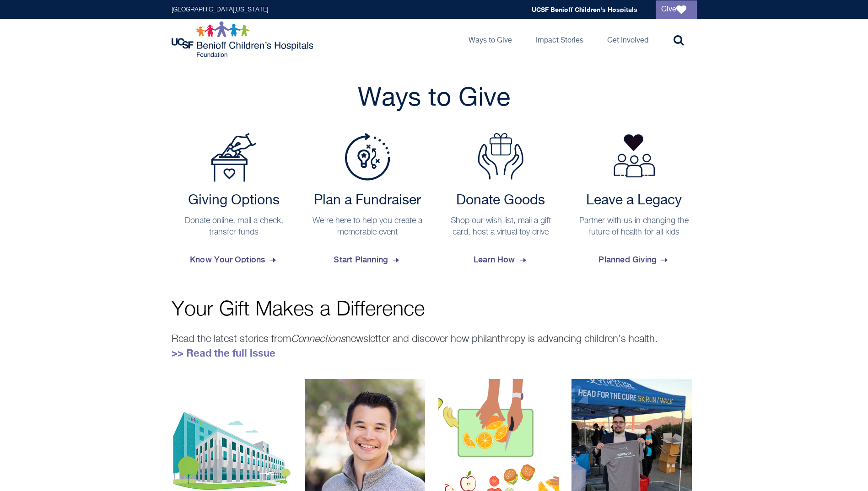 This screenshot has width=868, height=491. I want to click on a: Impact Stories, so click(560, 39).